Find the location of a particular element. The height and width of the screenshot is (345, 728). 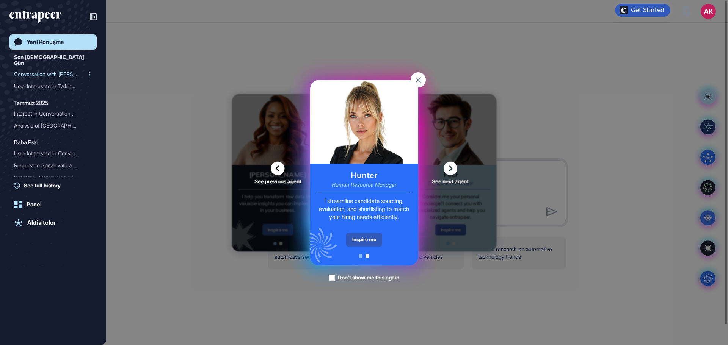

img: launcher-image-alternative-text is located at coordinates (624, 10).